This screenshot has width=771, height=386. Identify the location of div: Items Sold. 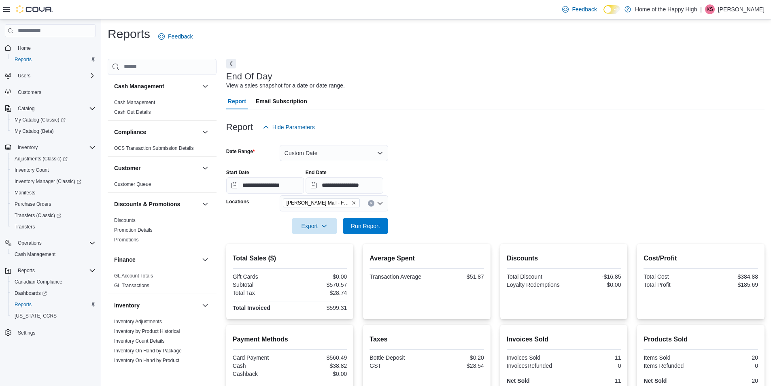
(671, 358).